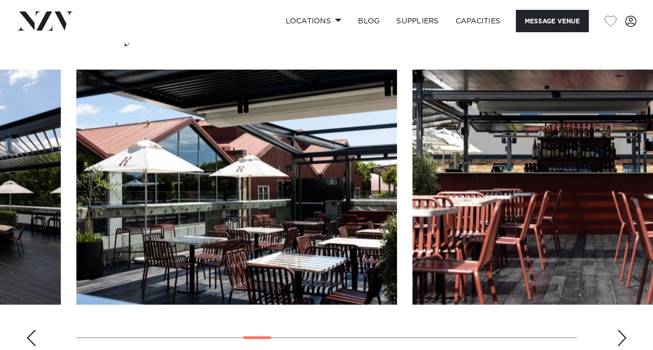  What do you see at coordinates (417, 21) in the screenshot?
I see `a: SUPPLIERS` at bounding box center [417, 21].